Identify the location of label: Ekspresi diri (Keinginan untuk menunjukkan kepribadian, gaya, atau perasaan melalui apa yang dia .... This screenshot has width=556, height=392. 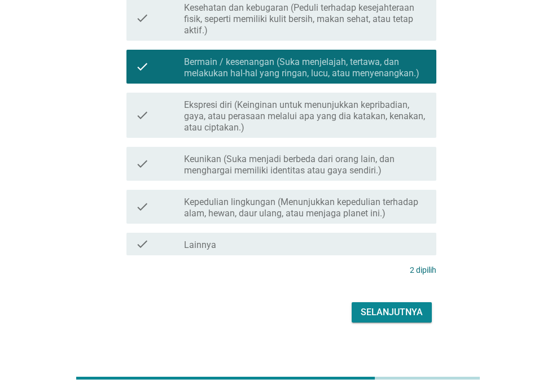
(306, 116).